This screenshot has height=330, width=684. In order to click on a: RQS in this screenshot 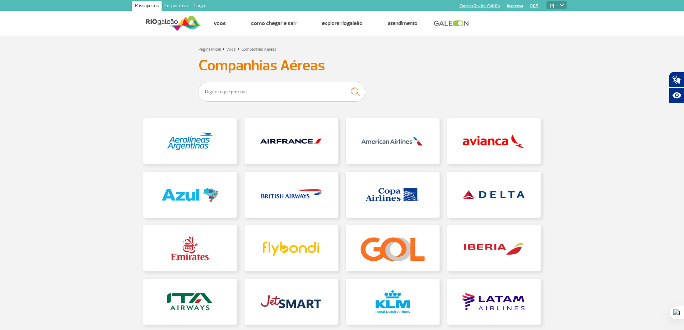, I will do `click(534, 6)`.